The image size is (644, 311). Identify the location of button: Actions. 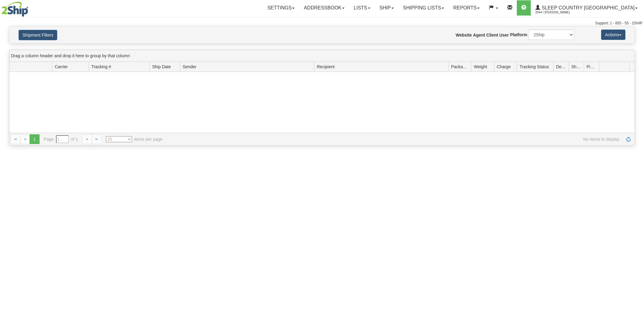
(613, 35).